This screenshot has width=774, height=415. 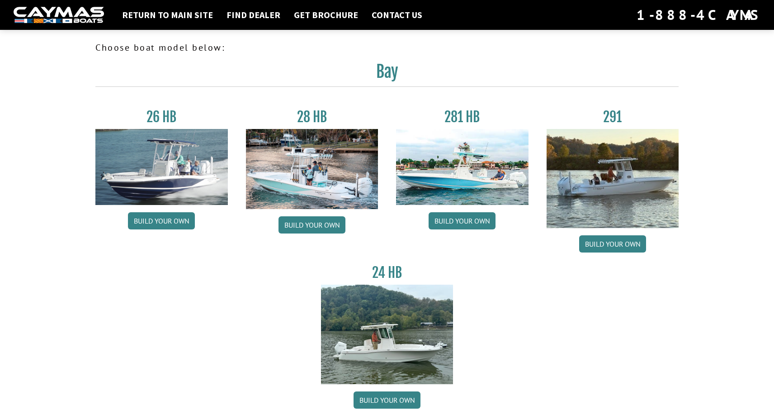 What do you see at coordinates (387, 47) in the screenshot?
I see `p: Choose boat model below:` at bounding box center [387, 47].